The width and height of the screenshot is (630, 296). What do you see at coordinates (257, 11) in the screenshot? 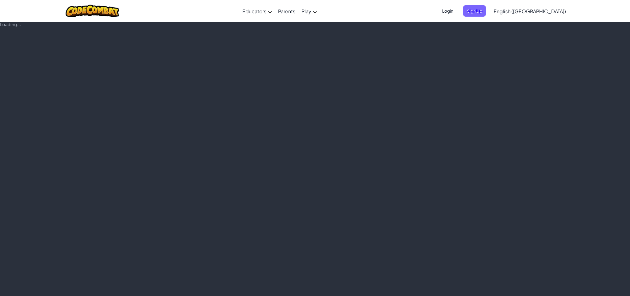
I see `a: Educators` at bounding box center [257, 11].